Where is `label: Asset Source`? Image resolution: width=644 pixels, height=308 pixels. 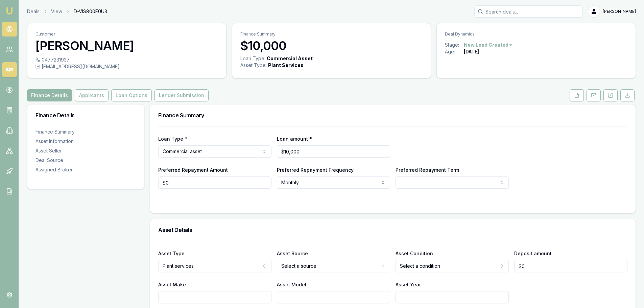 label: Asset Source is located at coordinates (292, 253).